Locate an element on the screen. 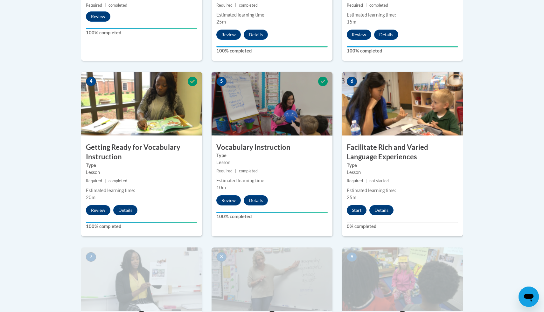 This screenshot has height=312, width=544. span: 8 is located at coordinates (221, 257).